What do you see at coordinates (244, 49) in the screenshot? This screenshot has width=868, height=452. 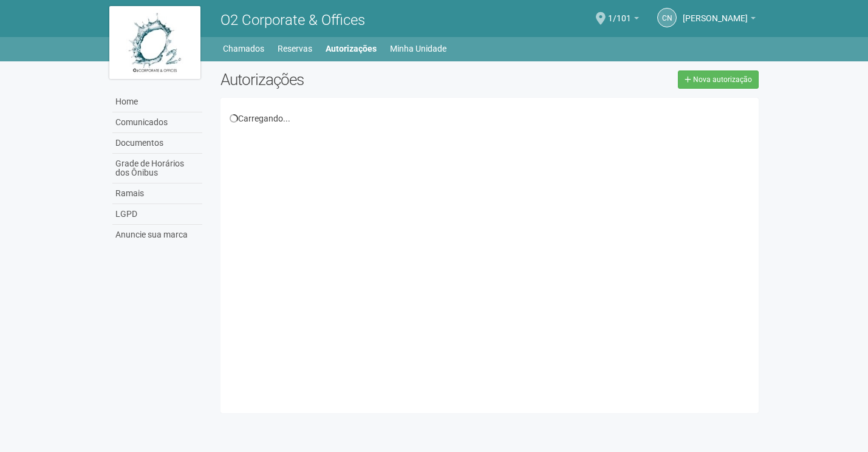 I see `a: Chamados` at bounding box center [244, 49].